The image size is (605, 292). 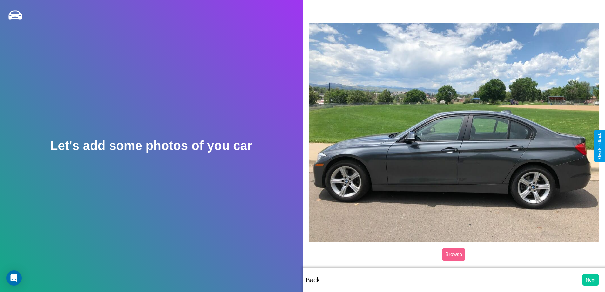 I want to click on h2: Let's add some photos of you car, so click(x=151, y=145).